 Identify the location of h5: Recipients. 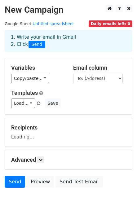
(69, 128).